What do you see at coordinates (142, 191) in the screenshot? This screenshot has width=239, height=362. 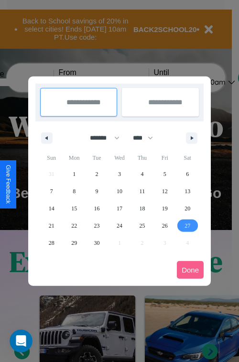 I see `button: 11` at bounding box center [142, 191].